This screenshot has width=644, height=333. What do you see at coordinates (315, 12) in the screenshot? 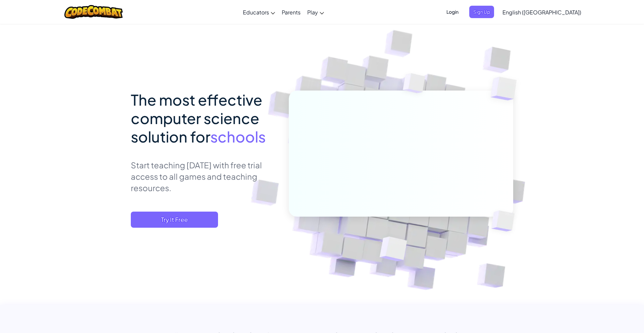
I see `a: Play` at bounding box center [315, 12].